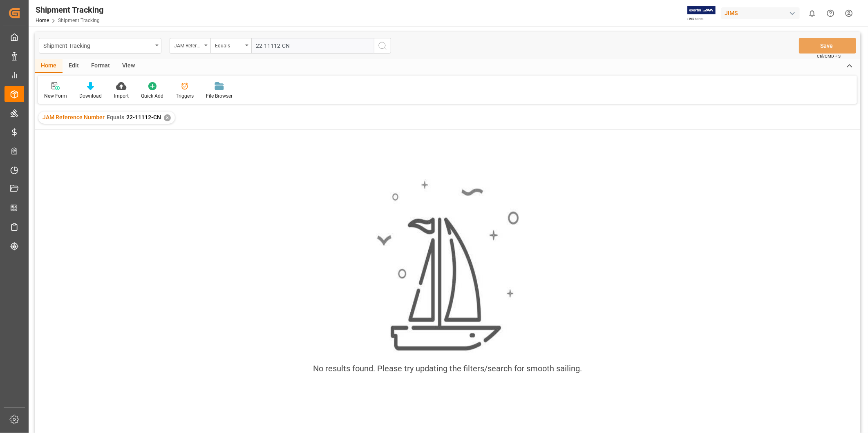 The width and height of the screenshot is (868, 433). I want to click on div: Import, so click(121, 96).